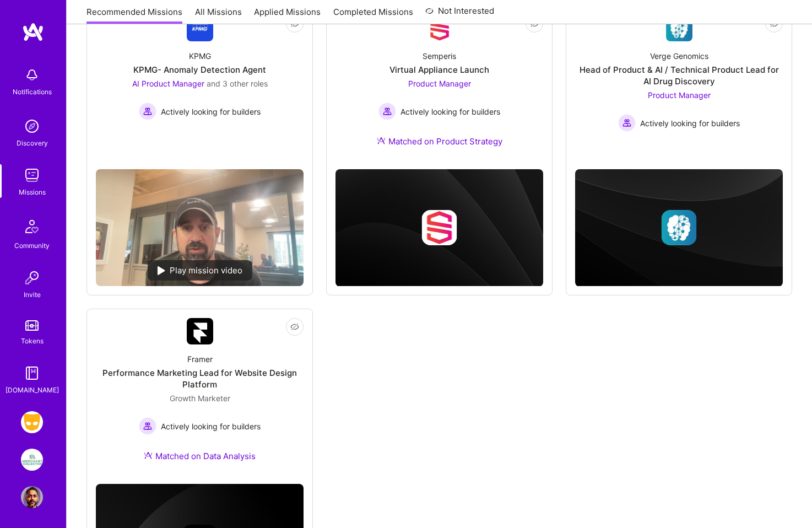  What do you see at coordinates (287, 15) in the screenshot?
I see `a: Applied Missions` at bounding box center [287, 15].